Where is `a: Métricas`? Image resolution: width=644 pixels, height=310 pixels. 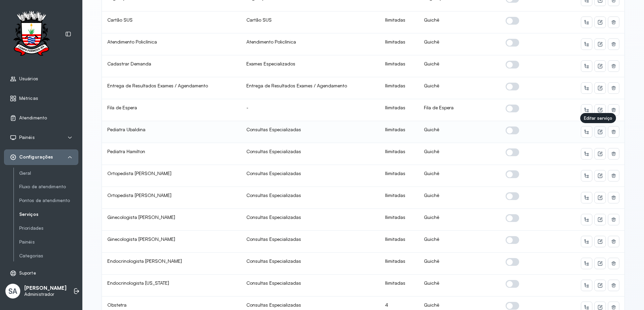
a: Métricas is located at coordinates (41, 98).